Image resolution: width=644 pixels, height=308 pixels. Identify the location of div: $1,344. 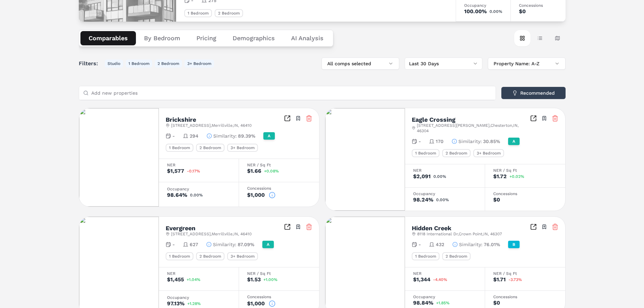
(422, 279).